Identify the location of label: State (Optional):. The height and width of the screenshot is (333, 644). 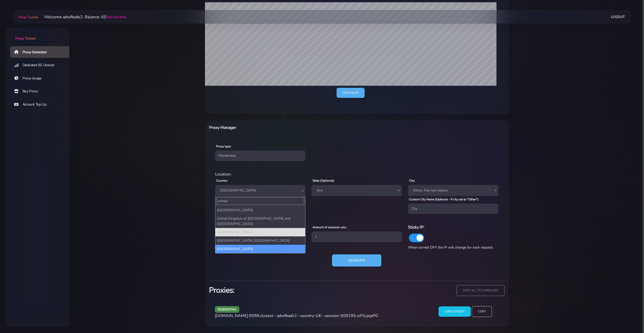
(324, 181).